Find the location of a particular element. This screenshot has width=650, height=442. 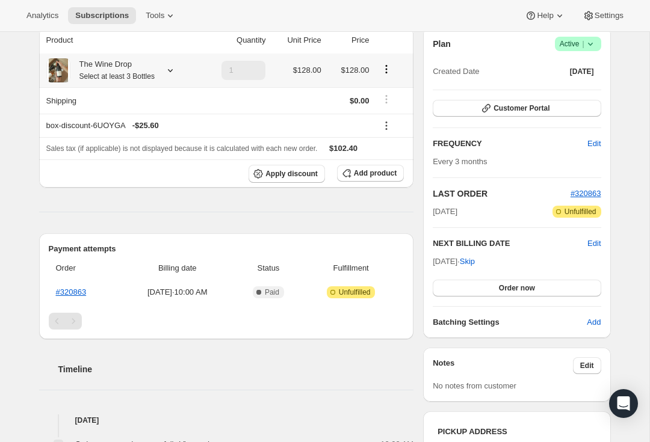

button: Analytics is located at coordinates (42, 16).